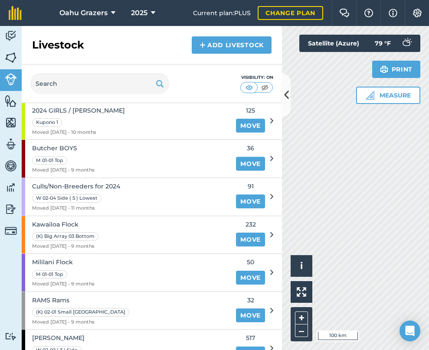  What do you see at coordinates (250, 186) in the screenshot?
I see `span: 91` at bounding box center [250, 186].